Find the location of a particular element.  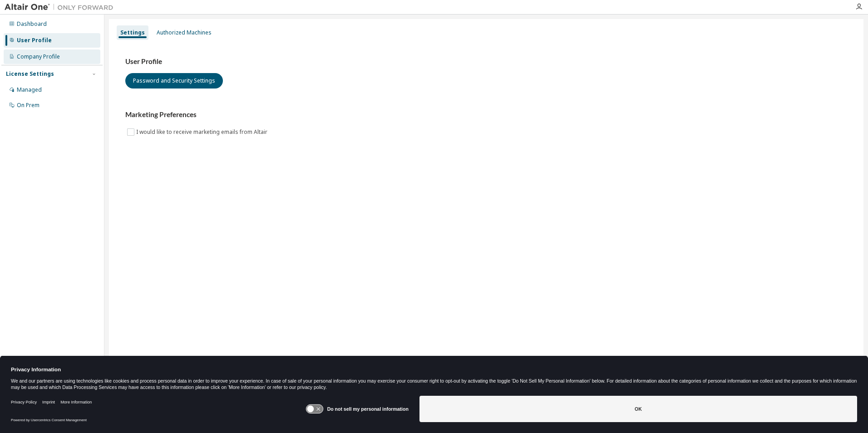

img: Altair One is located at coordinates (61, 7).